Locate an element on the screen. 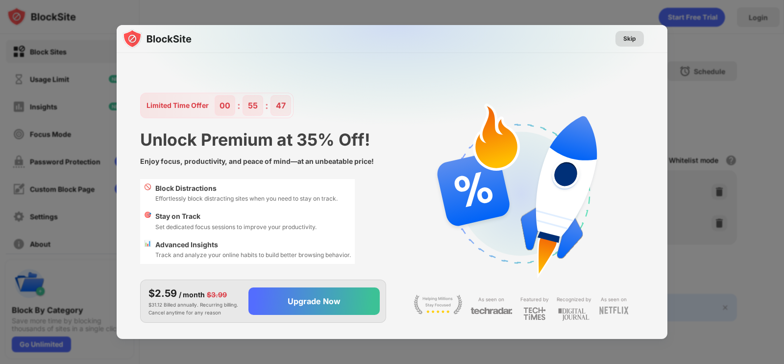 The height and width of the screenshot is (364, 784). div: Track and analyze your online habits to build better browsing behavior. is located at coordinates (253, 254).